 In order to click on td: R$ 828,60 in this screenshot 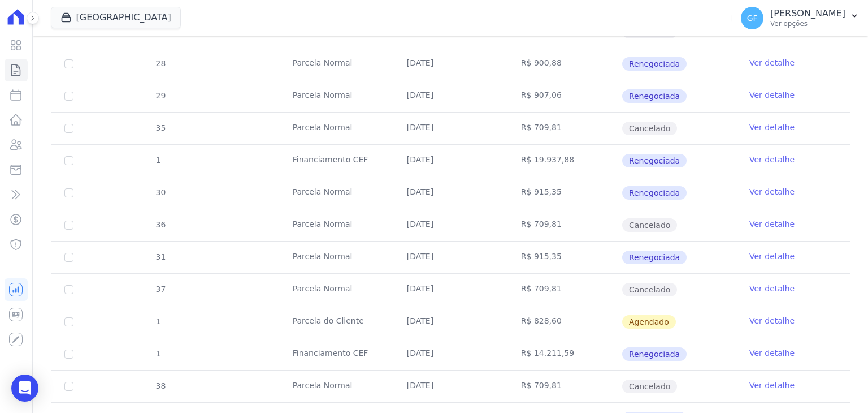, I will do `click(564, 322)`.